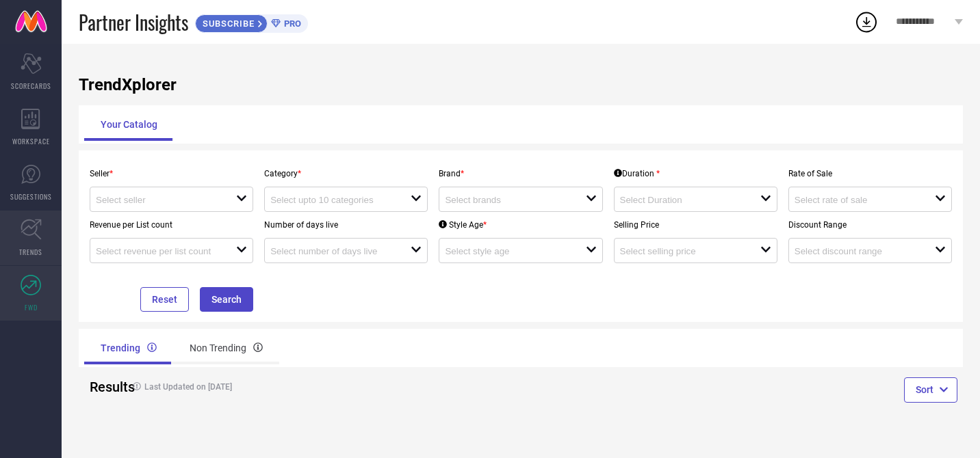 The image size is (980, 458). What do you see at coordinates (870, 174) in the screenshot?
I see `p: Rate of Sale` at bounding box center [870, 174].